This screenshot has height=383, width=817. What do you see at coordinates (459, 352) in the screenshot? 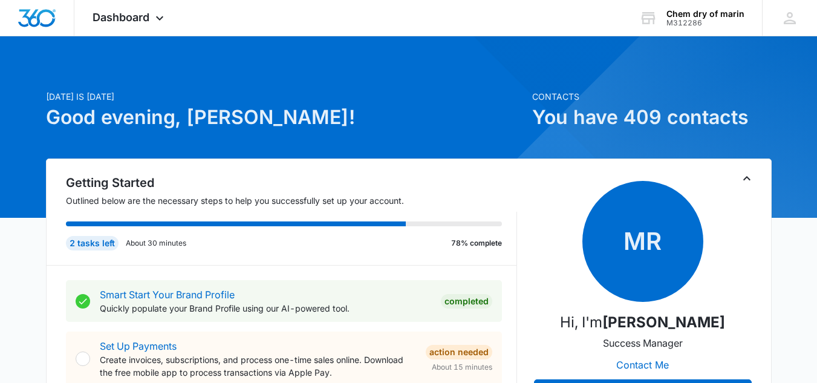
I see `div: Action Needed` at bounding box center [459, 352].